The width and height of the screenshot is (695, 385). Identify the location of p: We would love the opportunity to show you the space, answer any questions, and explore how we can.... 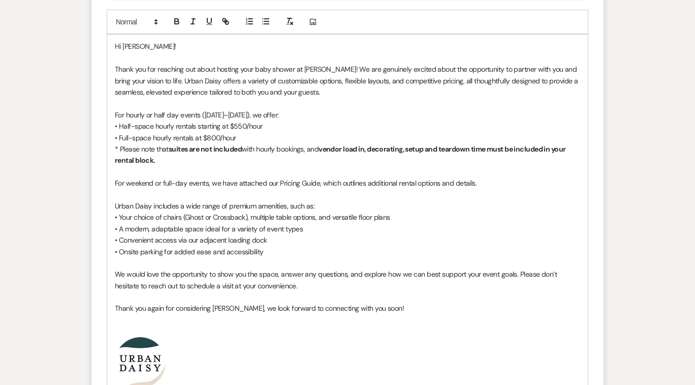
(348, 280).